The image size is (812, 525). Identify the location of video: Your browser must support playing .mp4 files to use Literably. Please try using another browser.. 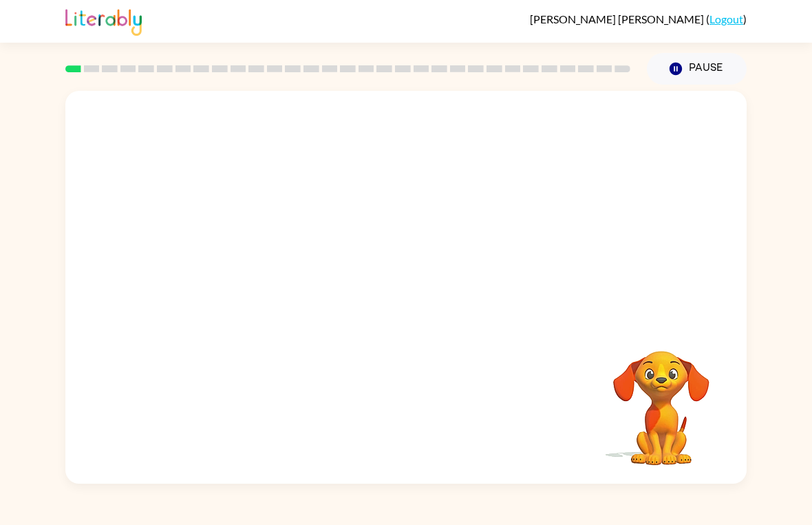
(661, 399).